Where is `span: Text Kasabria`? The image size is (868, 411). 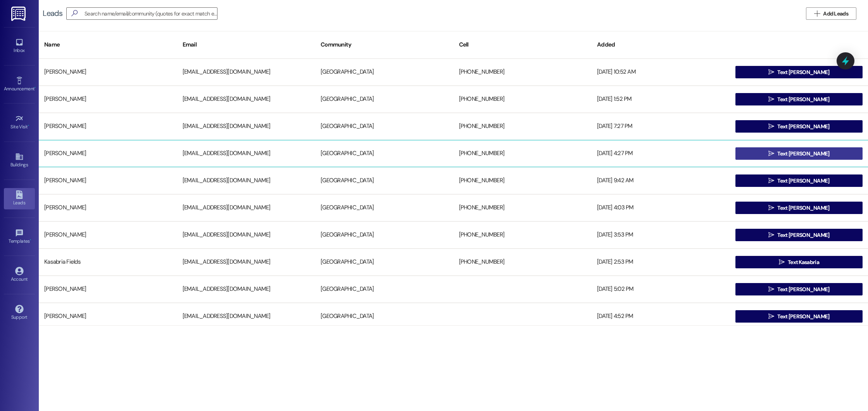 span: Text Kasabria is located at coordinates (803, 262).